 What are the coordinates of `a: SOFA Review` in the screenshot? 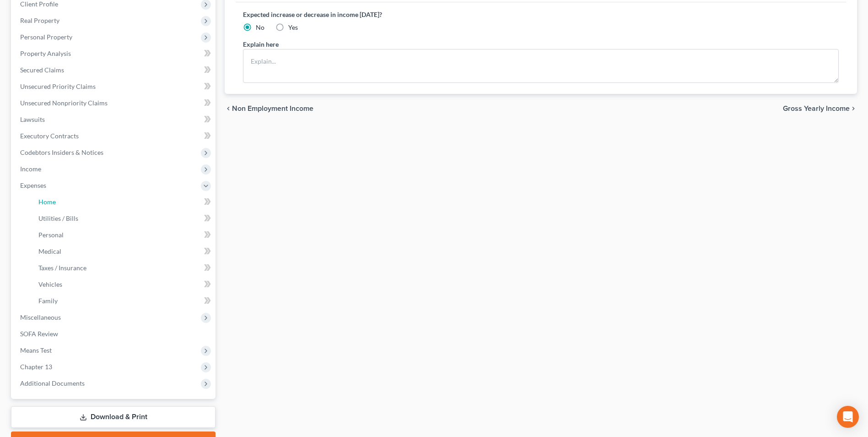 It's located at (114, 333).